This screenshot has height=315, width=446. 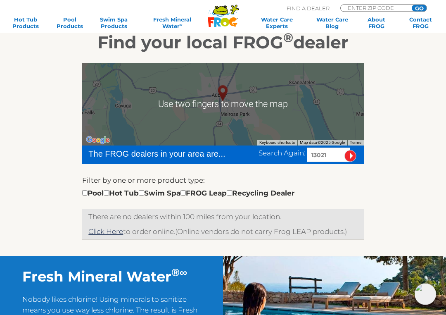 I want to click on img: openIcon, so click(x=425, y=294).